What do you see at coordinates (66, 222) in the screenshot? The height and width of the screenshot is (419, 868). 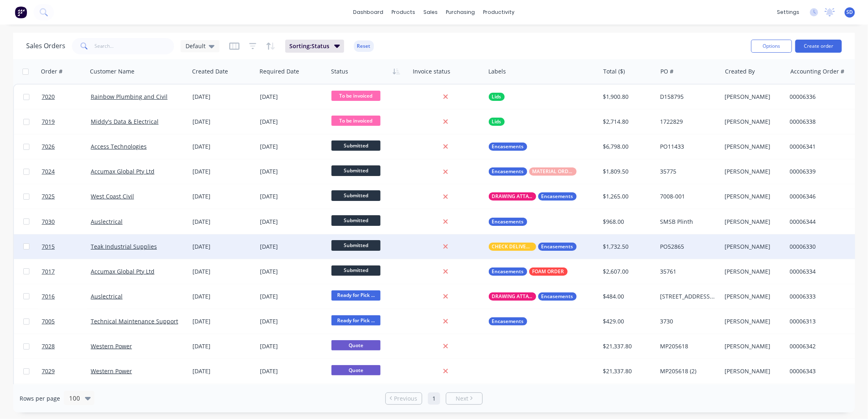 I see `a: 7030` at bounding box center [66, 222].